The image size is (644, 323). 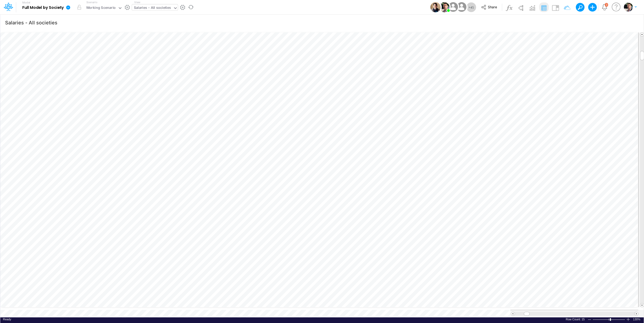 What do you see at coordinates (606, 5) in the screenshot?
I see `div: 2 unread items` at bounding box center [606, 5].